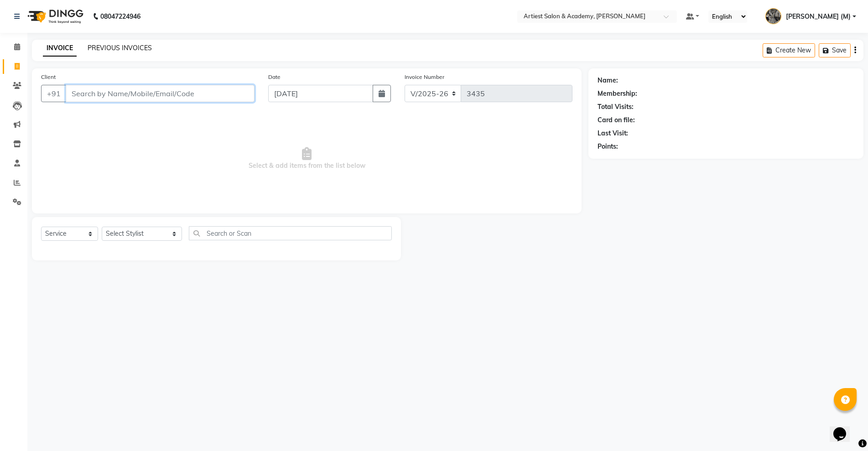 This screenshot has height=451, width=868. I want to click on input: Search by Name/Mobile/Email/Code, so click(160, 93).